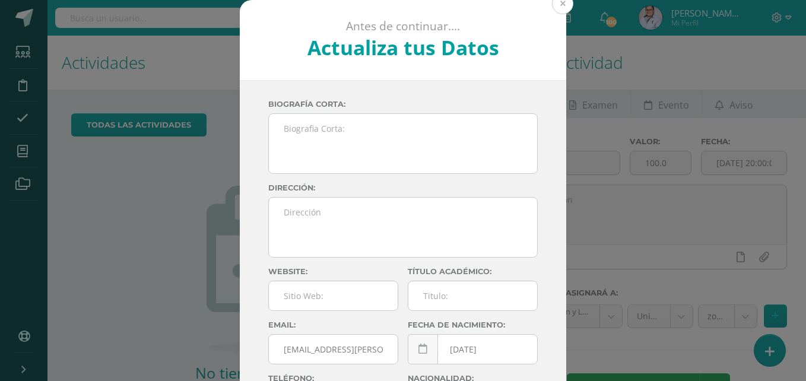 The height and width of the screenshot is (381, 806). I want to click on h2: Actualiza tus Datos, so click(403, 48).